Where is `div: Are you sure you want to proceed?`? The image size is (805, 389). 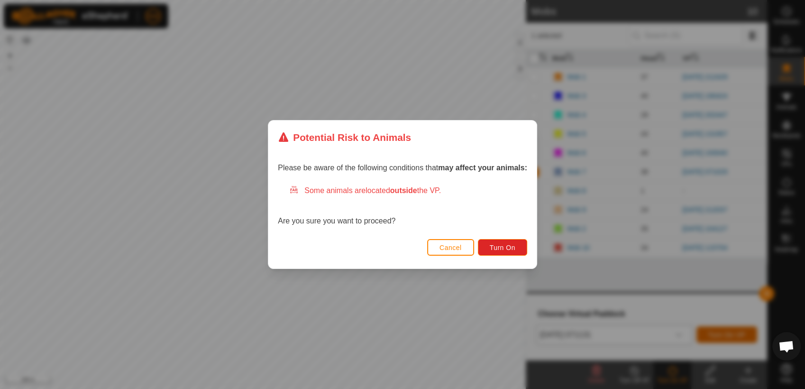 div: Are you sure you want to proceed? is located at coordinates (403, 206).